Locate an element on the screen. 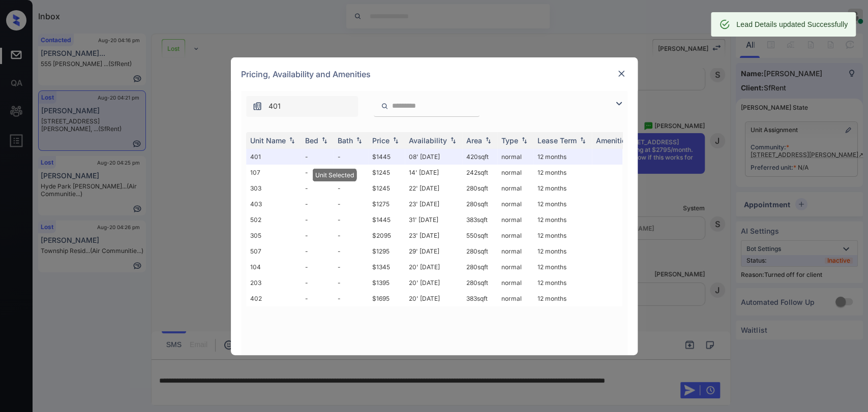  td: 403 is located at coordinates (273, 204).